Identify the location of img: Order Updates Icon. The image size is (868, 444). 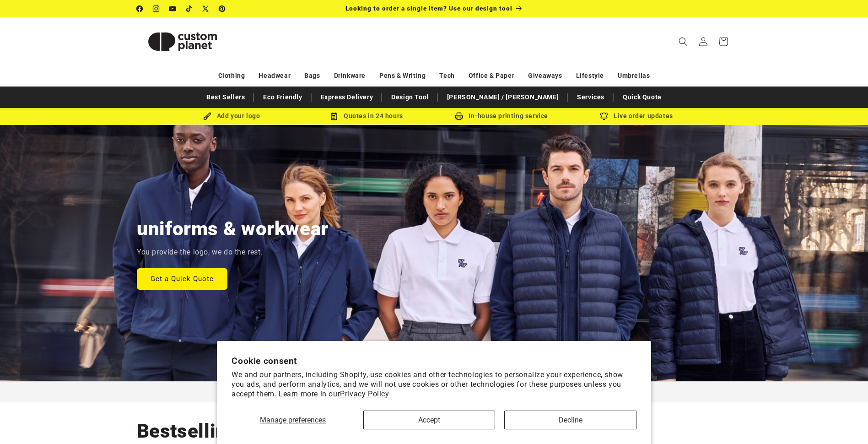
(334, 116).